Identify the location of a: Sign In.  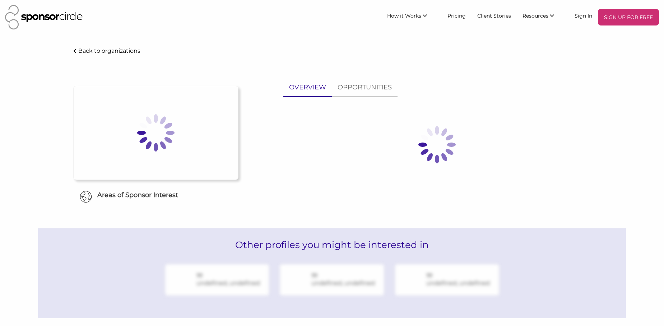
(583, 15).